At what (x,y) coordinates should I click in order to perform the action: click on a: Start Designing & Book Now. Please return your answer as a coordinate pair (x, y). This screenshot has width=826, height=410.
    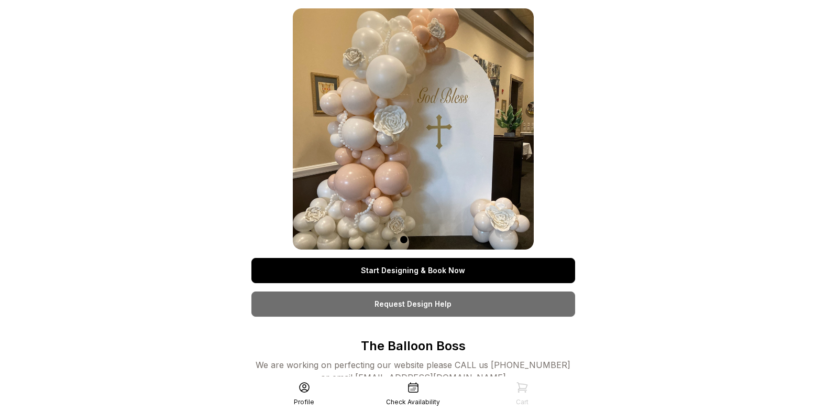
    Looking at the image, I should click on (413, 270).